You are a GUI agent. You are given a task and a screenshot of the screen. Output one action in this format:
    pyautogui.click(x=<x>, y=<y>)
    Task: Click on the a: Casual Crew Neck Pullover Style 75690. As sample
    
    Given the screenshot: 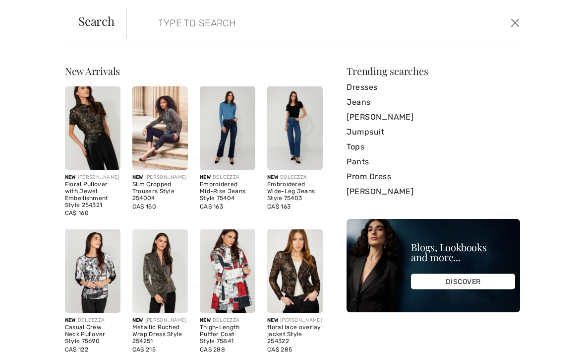 What is the action you would take?
    pyautogui.click(x=93, y=271)
    